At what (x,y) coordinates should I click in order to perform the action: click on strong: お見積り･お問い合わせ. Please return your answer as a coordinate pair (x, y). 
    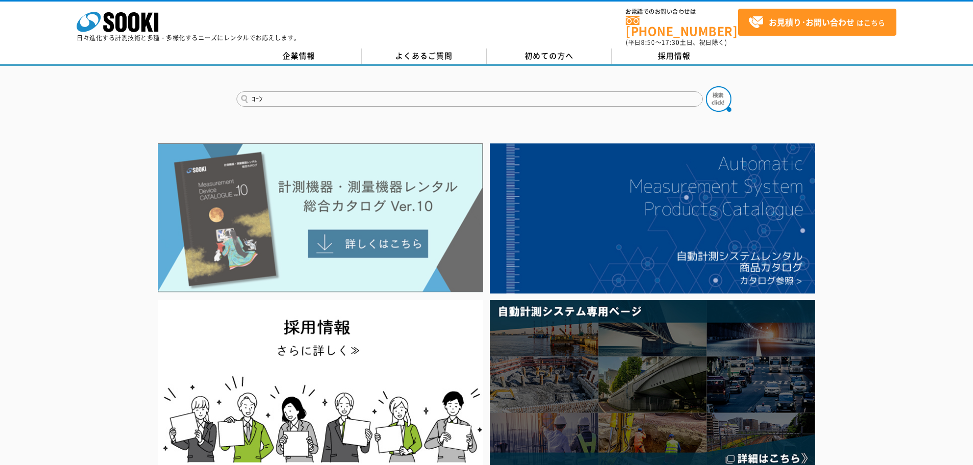
    Looking at the image, I should click on (811, 22).